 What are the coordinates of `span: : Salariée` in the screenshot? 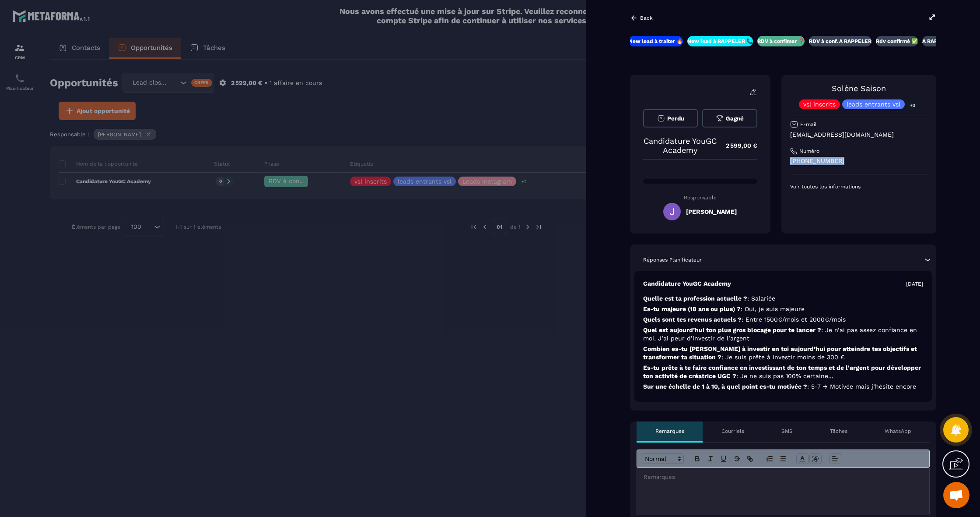 It's located at (761, 298).